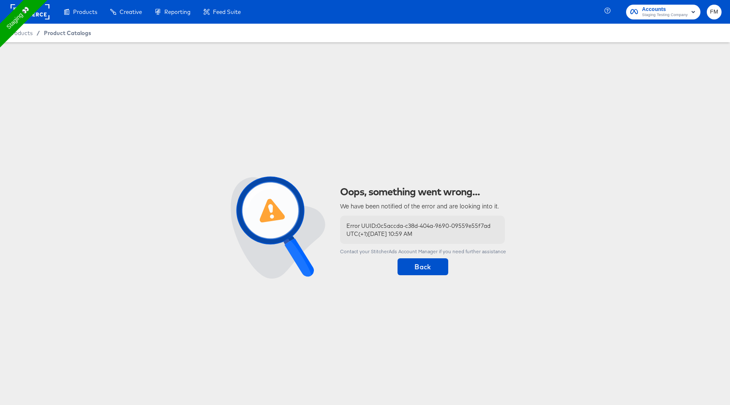 This screenshot has height=405, width=730. Describe the element at coordinates (131, 12) in the screenshot. I see `span: Creative` at that location.